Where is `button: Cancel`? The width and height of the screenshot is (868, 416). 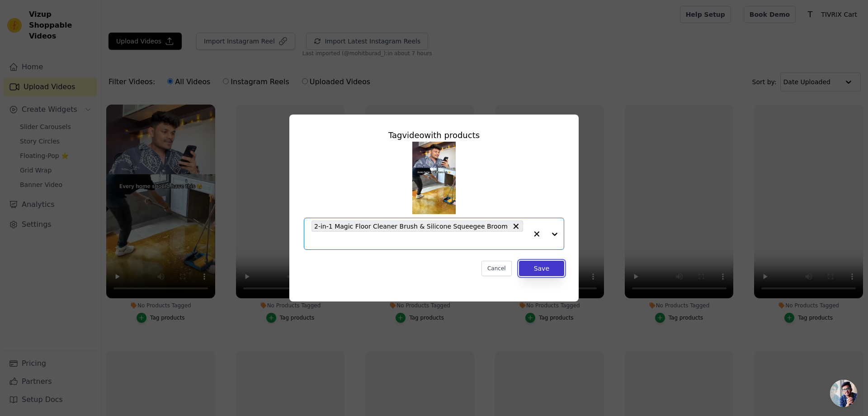 button: Cancel is located at coordinates (496, 268).